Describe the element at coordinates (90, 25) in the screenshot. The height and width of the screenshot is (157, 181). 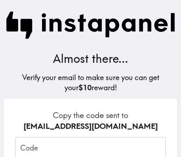
I see `img: Instapanel` at that location.